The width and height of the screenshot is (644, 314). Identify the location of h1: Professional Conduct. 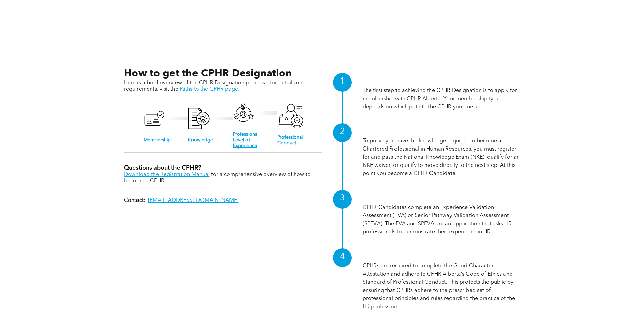
(441, 257).